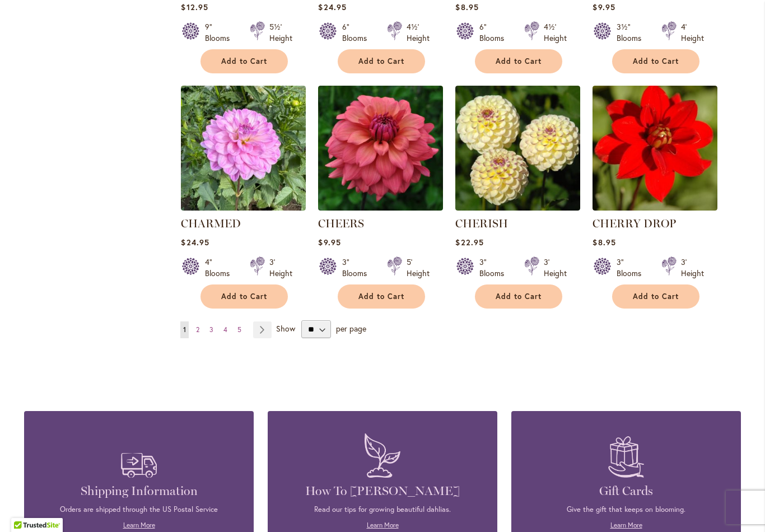 The image size is (765, 532). Describe the element at coordinates (139, 491) in the screenshot. I see `h4: Shipping Information` at that location.